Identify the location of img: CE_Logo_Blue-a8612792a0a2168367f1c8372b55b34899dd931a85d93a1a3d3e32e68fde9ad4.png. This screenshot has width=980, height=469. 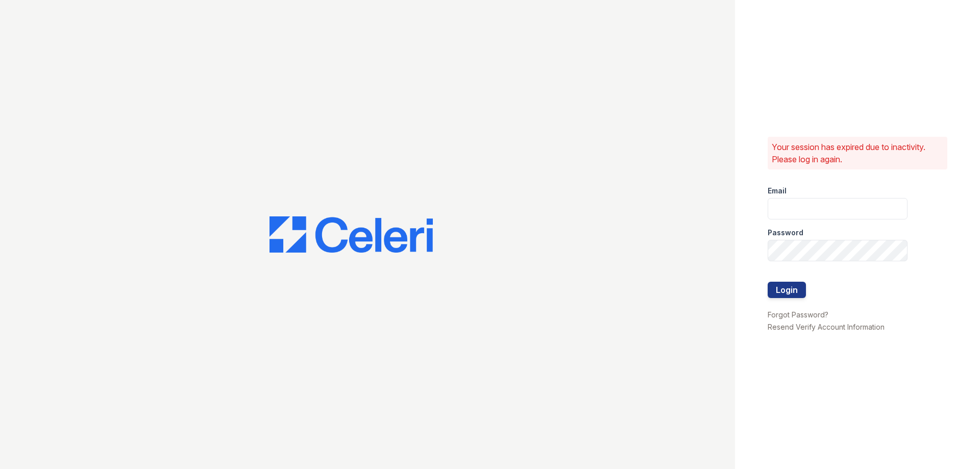
(351, 235).